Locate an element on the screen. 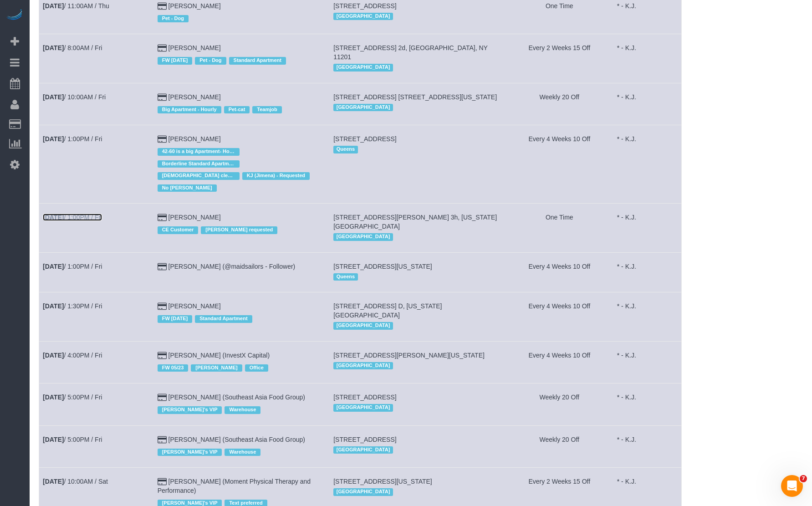  a: Automaid Logo is located at coordinates (15, 16).